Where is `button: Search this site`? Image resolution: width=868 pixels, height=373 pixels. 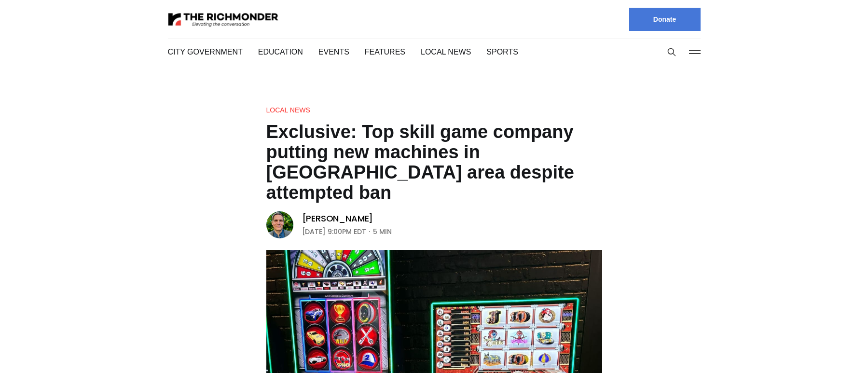 button: Search this site is located at coordinates (671, 52).